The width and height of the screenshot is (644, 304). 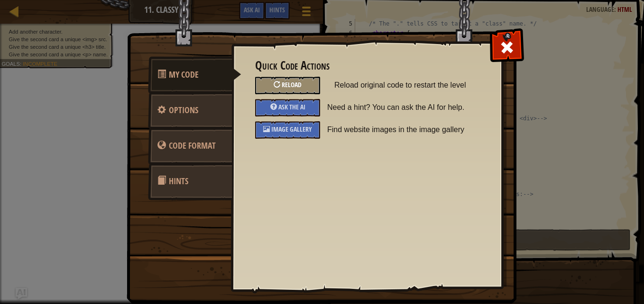 What do you see at coordinates (195, 75) in the screenshot?
I see `a: My Code` at bounding box center [195, 75].